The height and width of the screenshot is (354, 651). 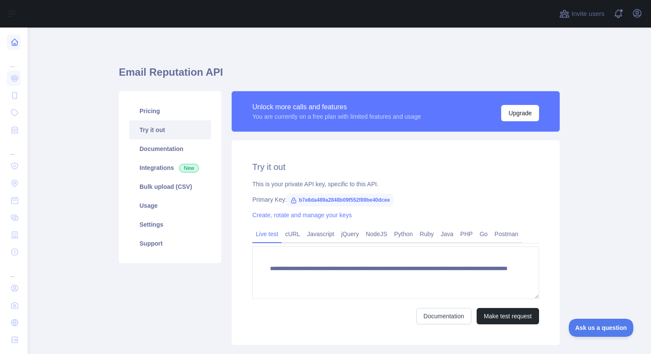 What do you see at coordinates (292, 234) in the screenshot?
I see `a: cURL` at bounding box center [292, 234].